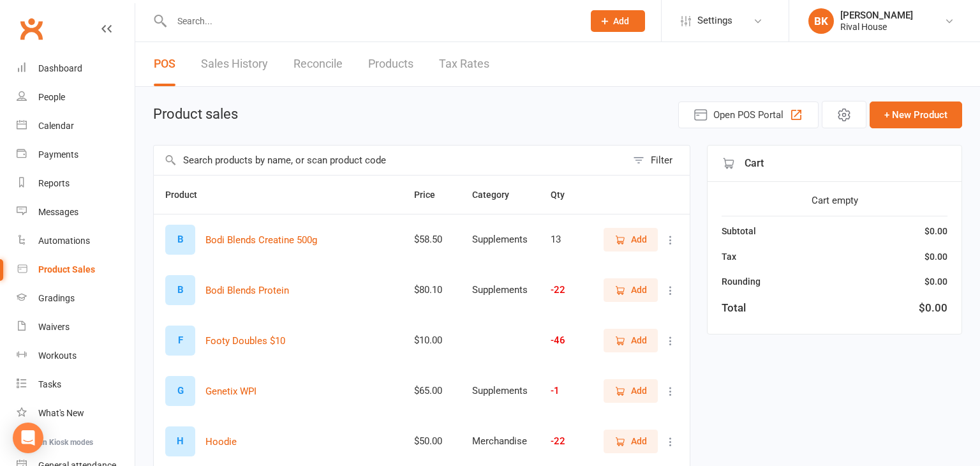 This screenshot has height=466, width=980. Describe the element at coordinates (431, 391) in the screenshot. I see `div: $65.00` at that location.